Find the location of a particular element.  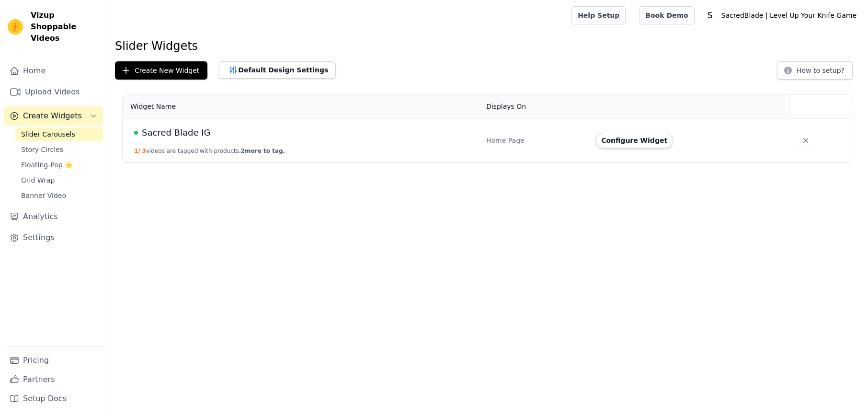

a: Slider Carousels is located at coordinates (59, 134).